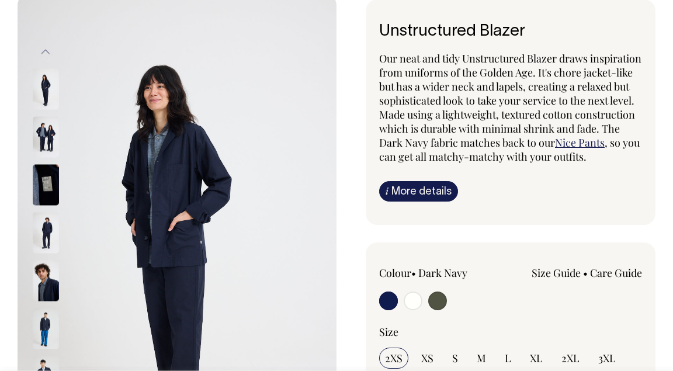 This screenshot has height=371, width=673. What do you see at coordinates (432, 273) in the screenshot?
I see `div: Colour` at bounding box center [432, 273].